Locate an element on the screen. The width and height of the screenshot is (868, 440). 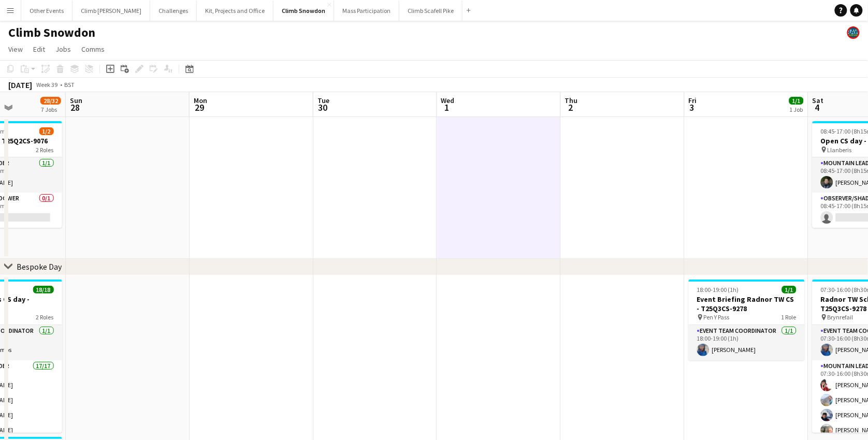
div: Bespoke Day is located at coordinates (39, 267).